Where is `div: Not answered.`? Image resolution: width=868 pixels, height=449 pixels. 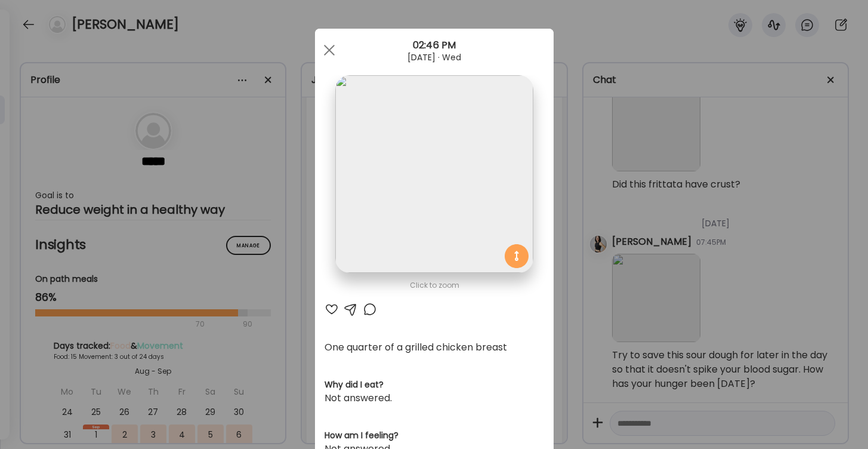
div: Not answered. is located at coordinates (434, 399).